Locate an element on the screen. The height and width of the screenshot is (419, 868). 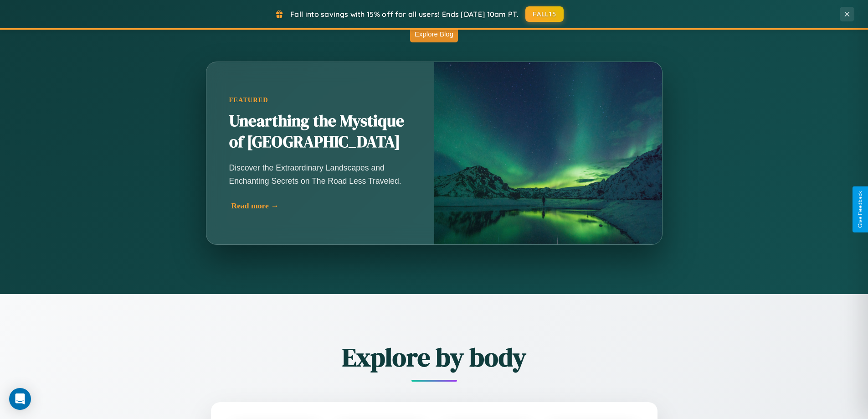
div: Give Feedback is located at coordinates (860, 210).